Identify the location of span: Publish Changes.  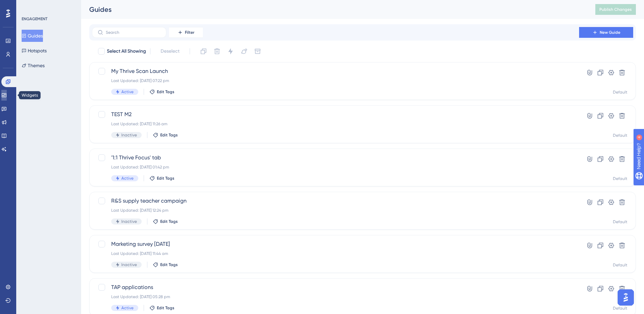
(616, 9).